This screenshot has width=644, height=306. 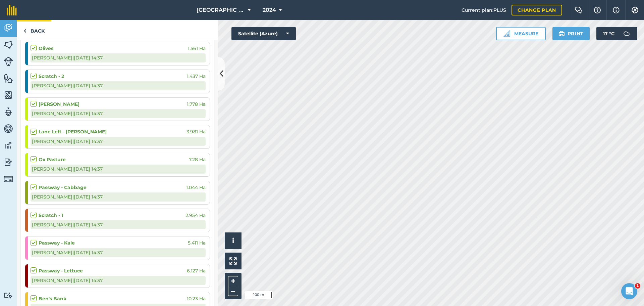 I want to click on span: Current plan : PLUS, so click(x=484, y=10).